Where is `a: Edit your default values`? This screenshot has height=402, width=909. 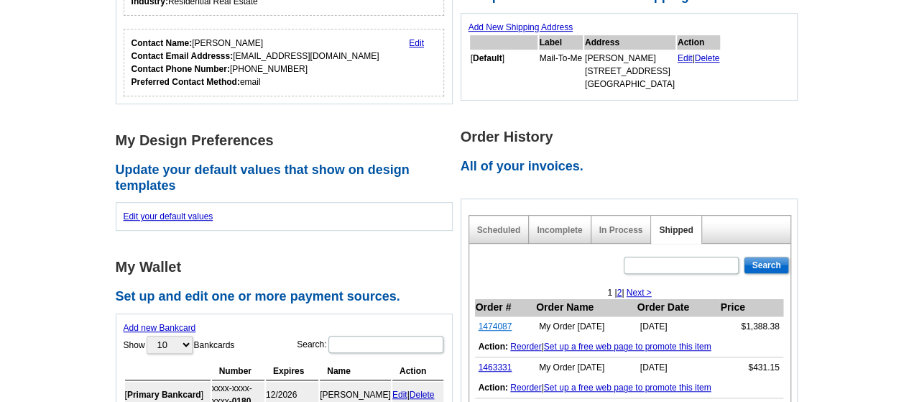 a: Edit your default values is located at coordinates (168, 216).